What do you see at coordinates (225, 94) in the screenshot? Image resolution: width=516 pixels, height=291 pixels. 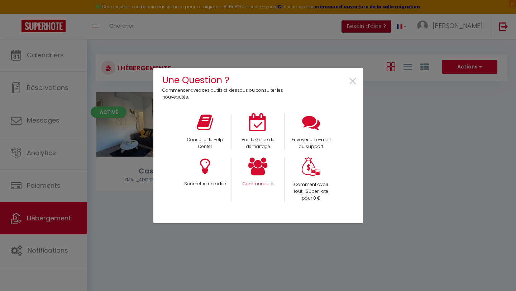 I see `p: Commencer avec ces outils ci-dessous ou consulter les nouveautés.` at bounding box center [225, 94].